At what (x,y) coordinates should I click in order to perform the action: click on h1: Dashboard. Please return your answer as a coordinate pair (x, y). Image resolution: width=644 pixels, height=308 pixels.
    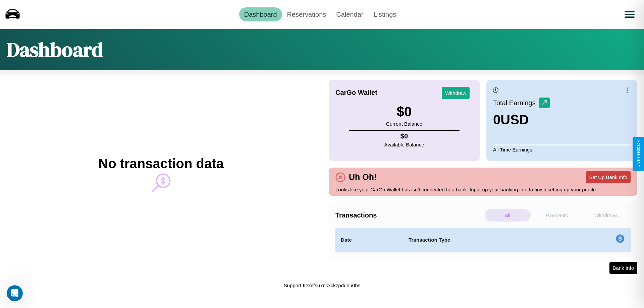
    Looking at the image, I should click on (55, 49).